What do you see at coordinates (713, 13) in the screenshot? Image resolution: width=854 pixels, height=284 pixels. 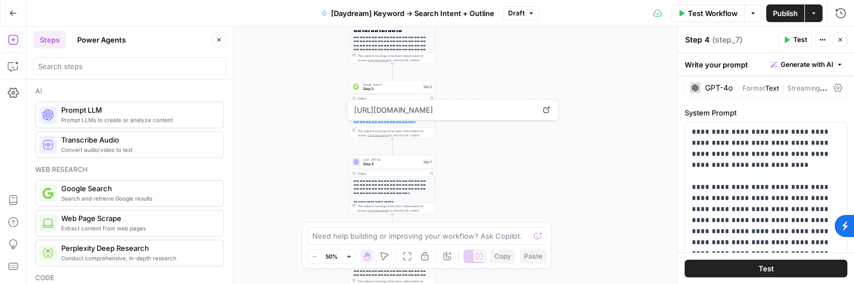 I see `span: Test Workflow` at bounding box center [713, 13].